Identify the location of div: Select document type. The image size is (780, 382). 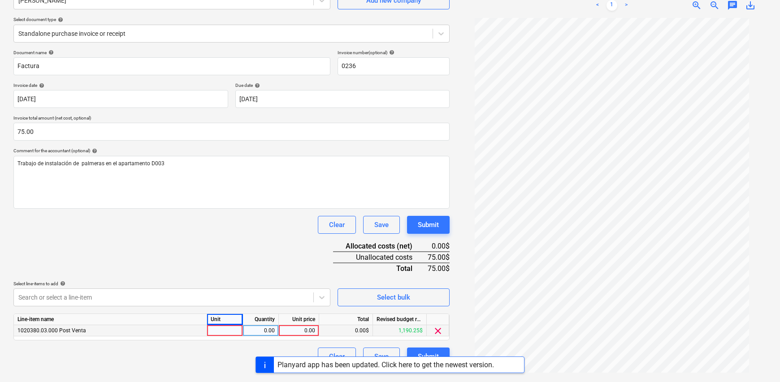
(231, 19).